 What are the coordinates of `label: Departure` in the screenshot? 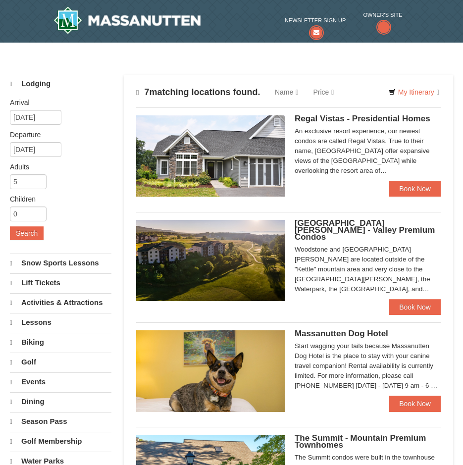 It's located at (57, 135).